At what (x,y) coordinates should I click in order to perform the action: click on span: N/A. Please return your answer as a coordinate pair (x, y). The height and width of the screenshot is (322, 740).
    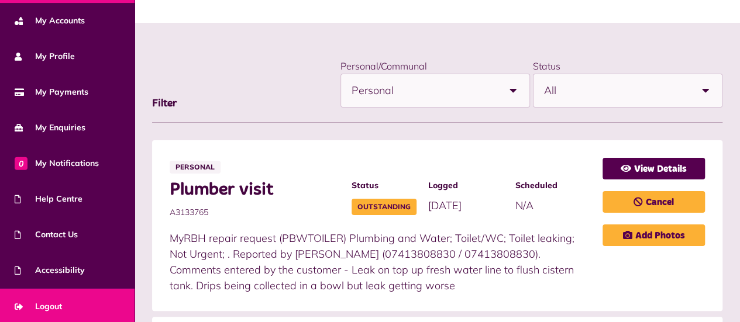
    Looking at the image, I should click on (524, 205).